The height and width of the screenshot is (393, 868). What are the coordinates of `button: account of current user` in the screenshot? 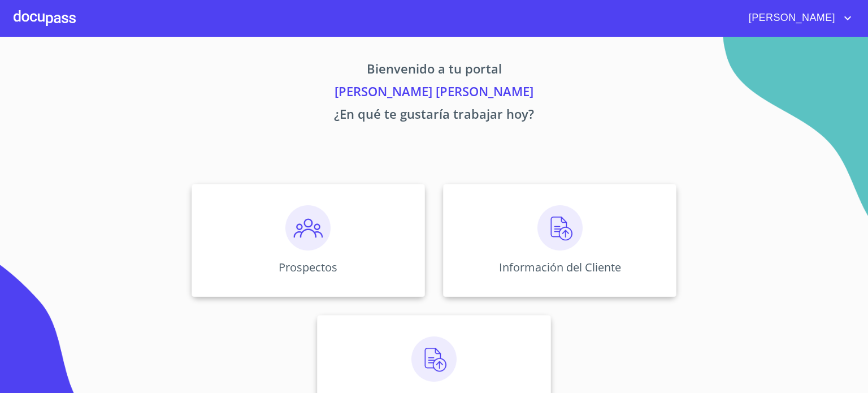 It's located at (798, 18).